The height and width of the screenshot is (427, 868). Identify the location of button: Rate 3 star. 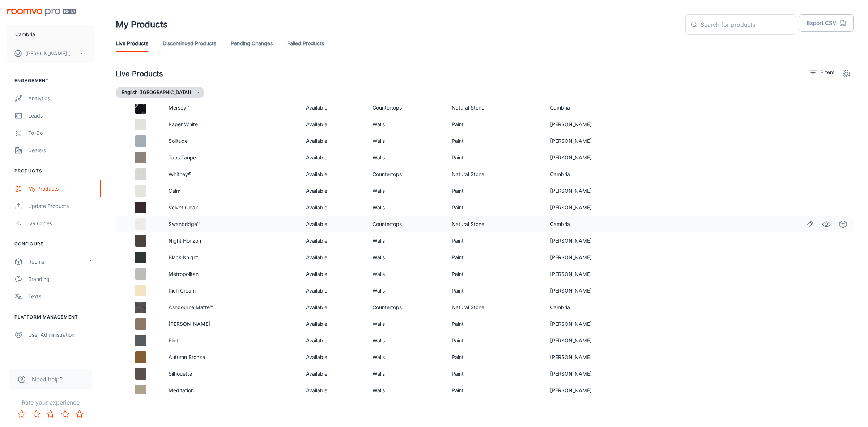
(51, 414).